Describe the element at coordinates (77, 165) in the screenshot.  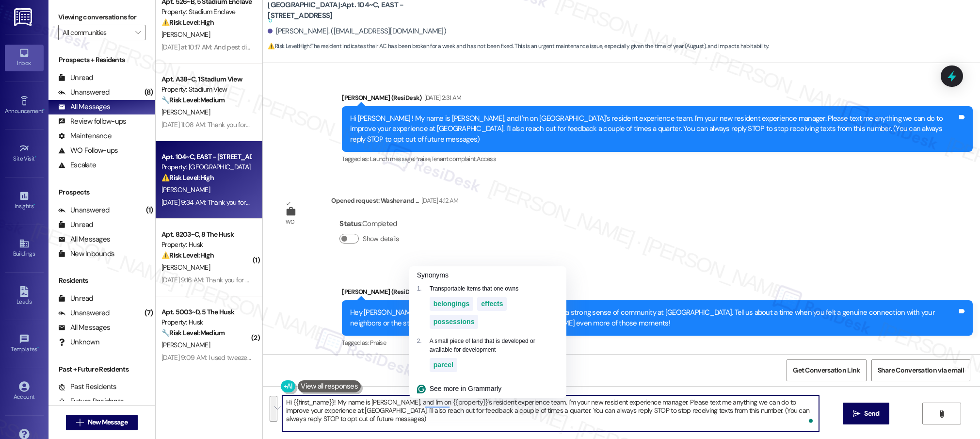
I see `div: Escalate` at that location.